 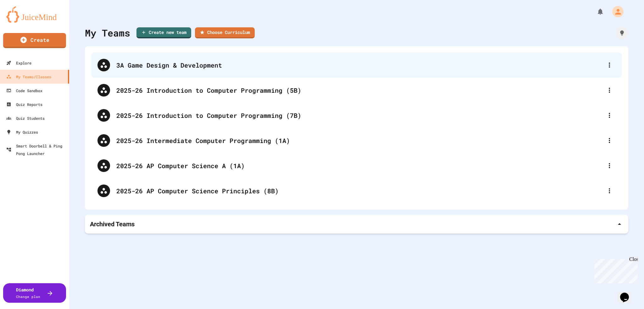 I want to click on div: Quiz Reports, so click(x=24, y=104).